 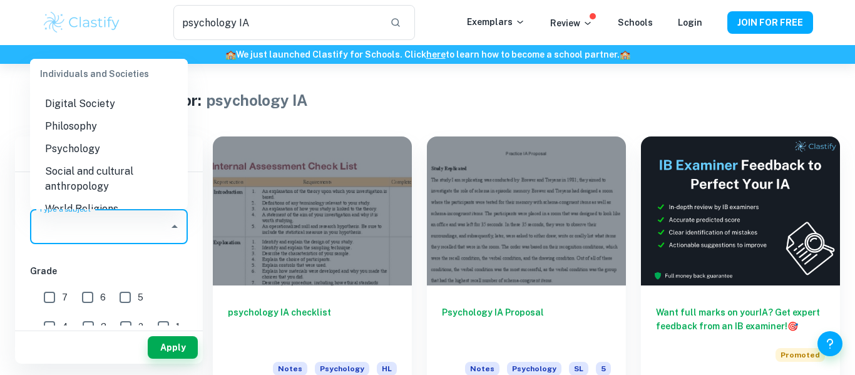 What do you see at coordinates (109, 74) in the screenshot?
I see `div: Individuals and Societies` at bounding box center [109, 74].